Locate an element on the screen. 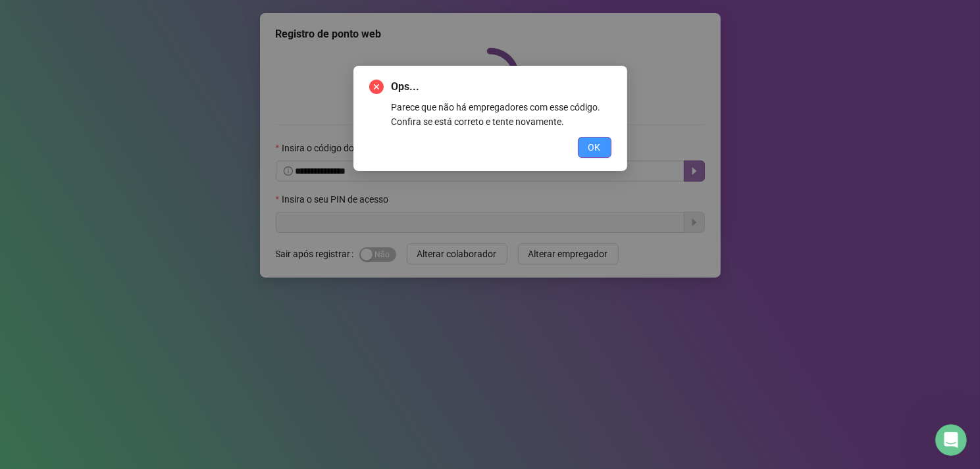  span: OK is located at coordinates (594, 147).